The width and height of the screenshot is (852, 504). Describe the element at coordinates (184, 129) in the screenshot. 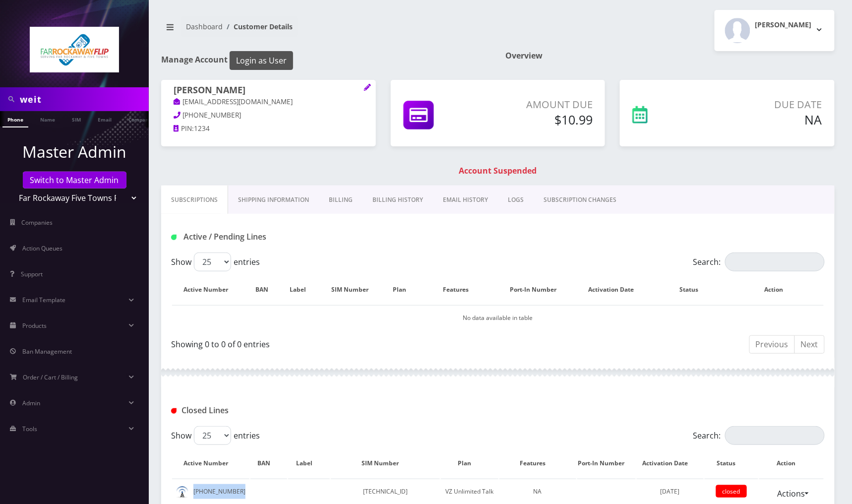

I see `a: PIN:` at that location.